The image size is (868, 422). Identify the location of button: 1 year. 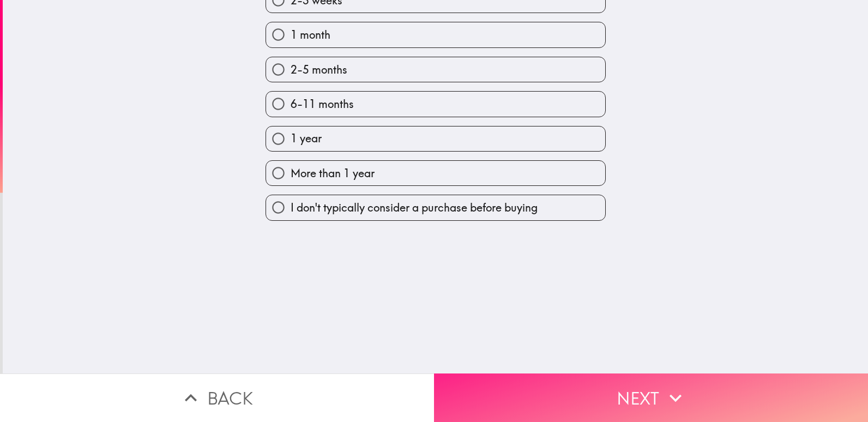
(435, 138).